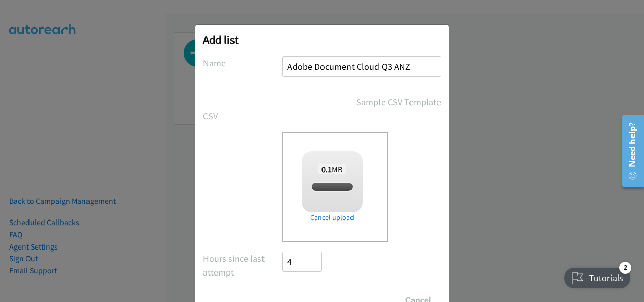 The height and width of the screenshot is (302, 644). Describe the element at coordinates (243, 116) in the screenshot. I see `label: CSV` at that location.